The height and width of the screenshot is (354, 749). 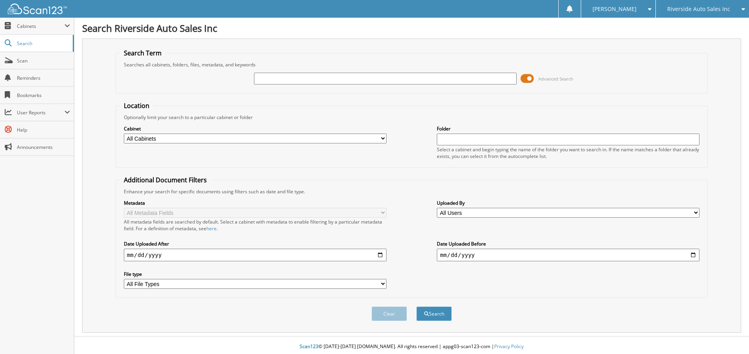 I want to click on label: Date Uploaded After, so click(x=255, y=244).